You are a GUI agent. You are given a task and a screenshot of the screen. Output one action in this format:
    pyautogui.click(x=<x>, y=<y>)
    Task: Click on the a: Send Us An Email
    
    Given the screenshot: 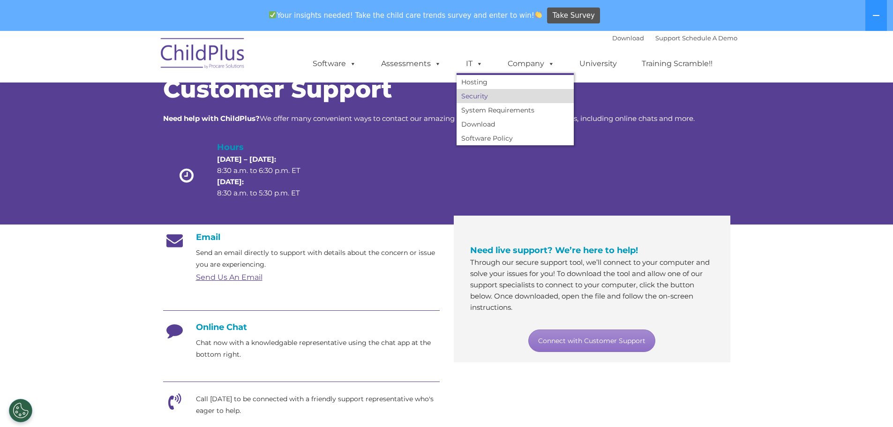 What is the action you would take?
    pyautogui.click(x=229, y=277)
    